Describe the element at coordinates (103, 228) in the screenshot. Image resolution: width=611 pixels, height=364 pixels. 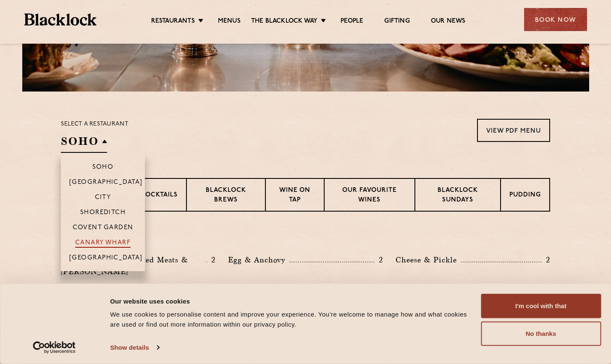
I see `p: Covent Garden` at that location.